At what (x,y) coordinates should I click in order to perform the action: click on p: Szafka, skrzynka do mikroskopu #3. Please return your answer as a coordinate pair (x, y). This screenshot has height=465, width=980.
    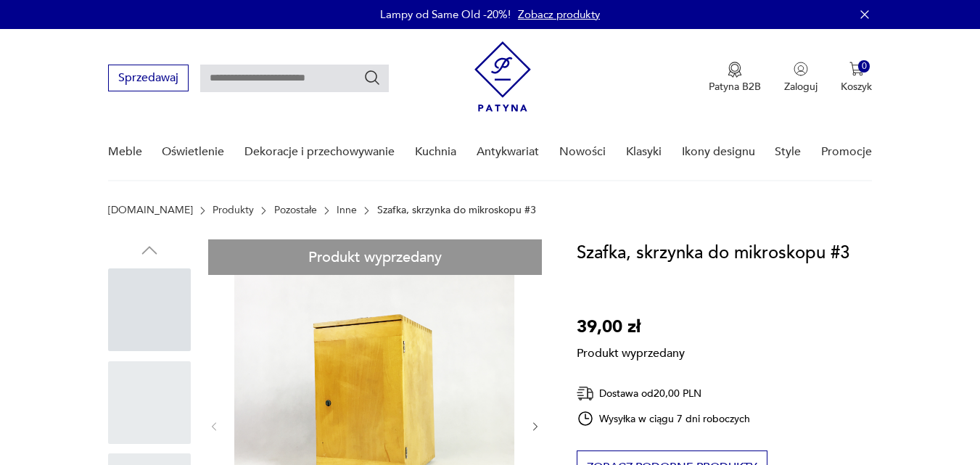
    Looking at the image, I should click on (456, 211).